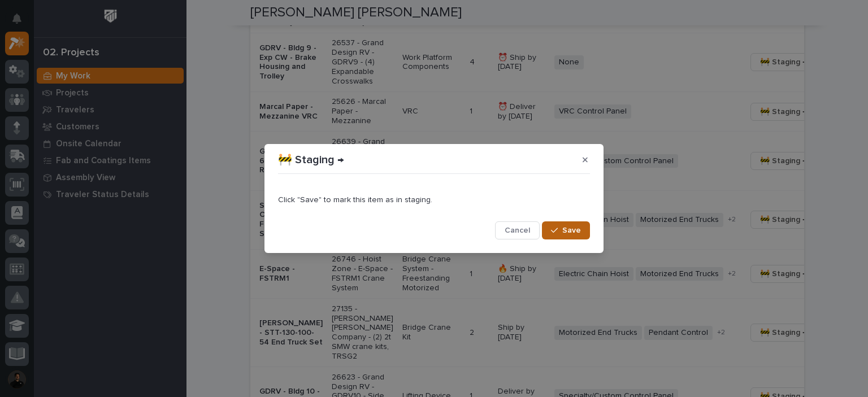  I want to click on button: Save, so click(566, 230).